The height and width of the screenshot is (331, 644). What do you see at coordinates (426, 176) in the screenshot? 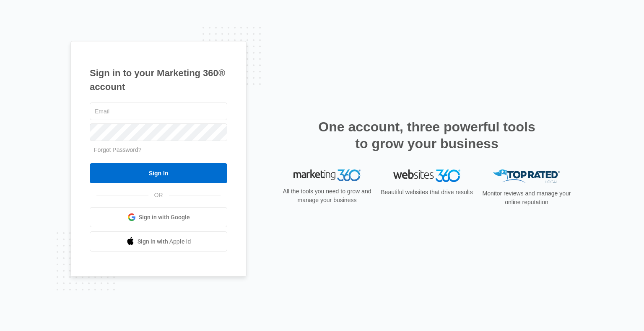
I see `img: Websites 360` at bounding box center [426, 176].